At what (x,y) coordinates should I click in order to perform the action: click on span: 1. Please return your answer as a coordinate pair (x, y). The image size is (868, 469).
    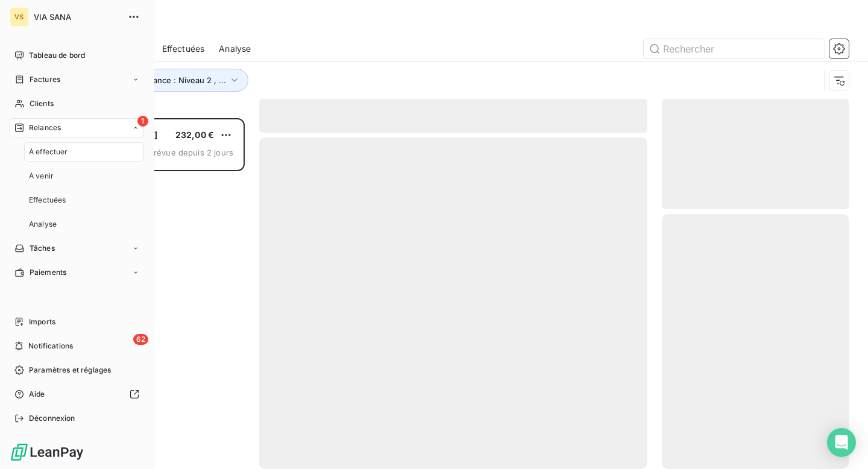
    Looking at the image, I should click on (143, 122).